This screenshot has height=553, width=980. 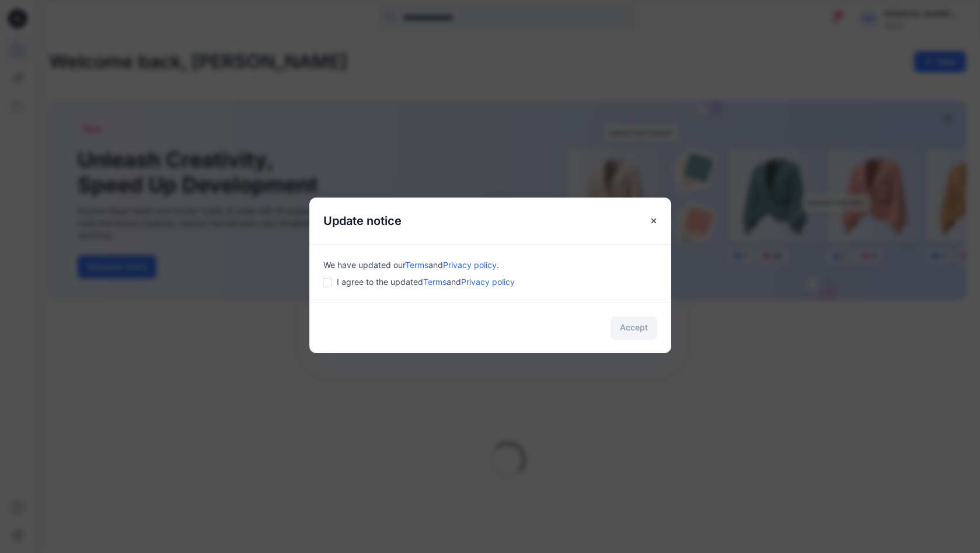 I want to click on h5: Update notice, so click(x=362, y=221).